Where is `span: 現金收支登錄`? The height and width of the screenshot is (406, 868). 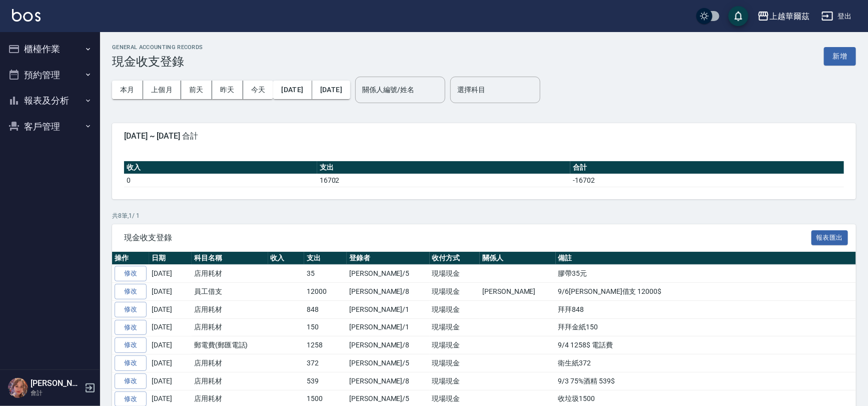
span: 現金收支登錄 is located at coordinates (468, 238).